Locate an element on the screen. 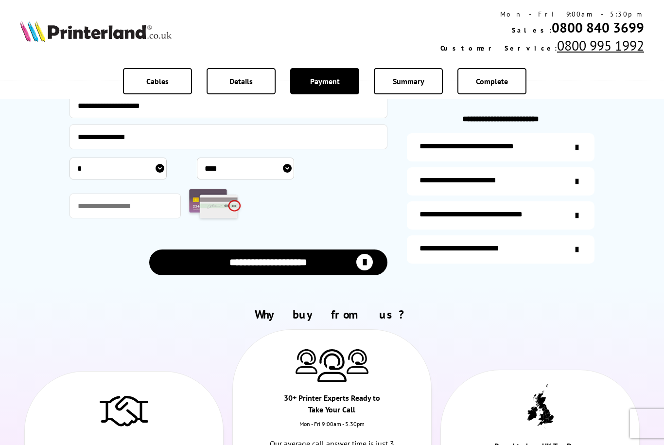 Image resolution: width=664 pixels, height=445 pixels. img: Trusted Service is located at coordinates (124, 410).